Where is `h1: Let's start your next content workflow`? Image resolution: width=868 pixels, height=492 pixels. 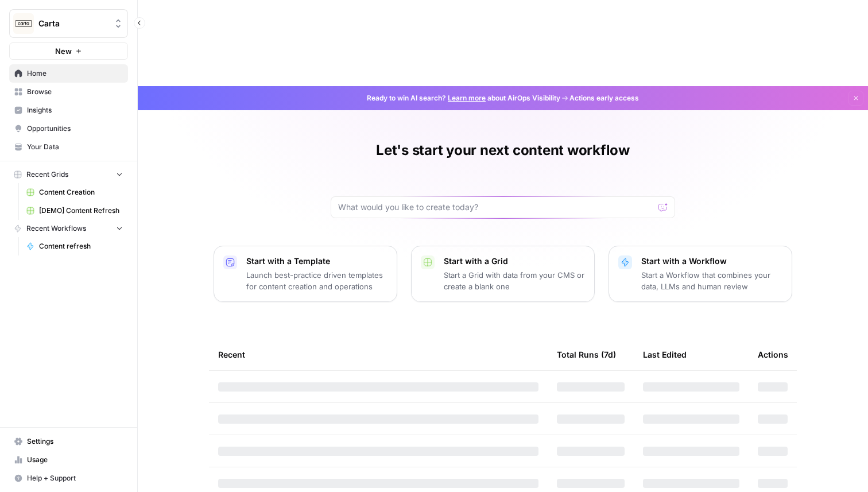 h1: Let's start your next content workflow is located at coordinates (503, 150).